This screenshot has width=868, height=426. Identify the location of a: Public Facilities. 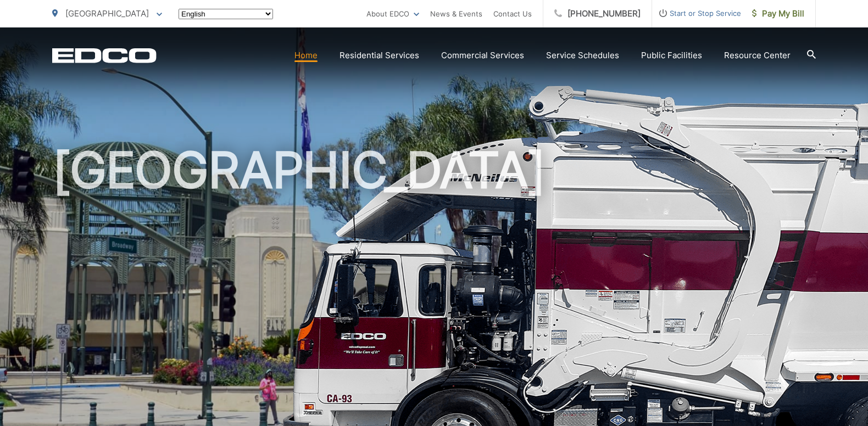
(671, 55).